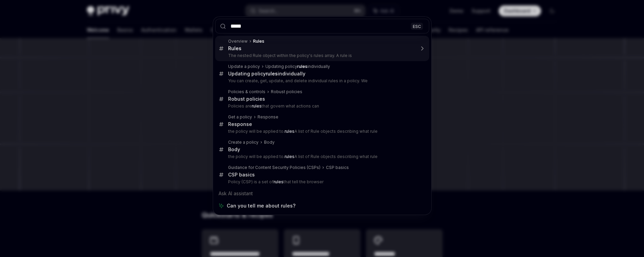 The image size is (644, 257). What do you see at coordinates (238, 41) in the screenshot?
I see `div: Overview` at bounding box center [238, 41].